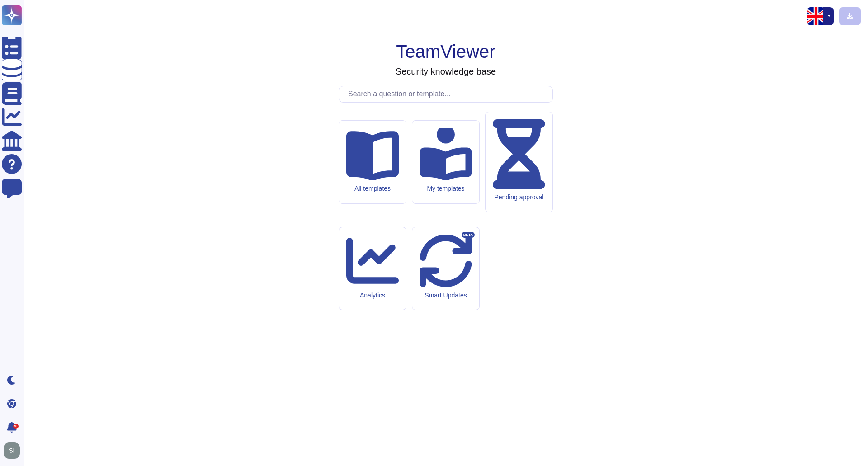 The height and width of the screenshot is (466, 868). Describe the element at coordinates (468, 235) in the screenshot. I see `div: BETA` at that location.